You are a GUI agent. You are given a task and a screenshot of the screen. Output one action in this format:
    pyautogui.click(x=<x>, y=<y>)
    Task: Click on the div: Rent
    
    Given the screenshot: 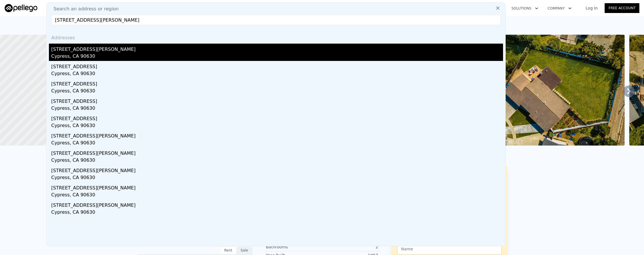 What is the action you would take?
    pyautogui.click(x=229, y=250)
    